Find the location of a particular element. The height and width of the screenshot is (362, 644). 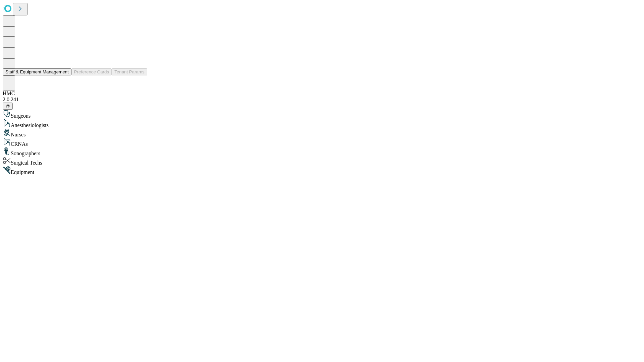

div: Nurses is located at coordinates (322, 133).